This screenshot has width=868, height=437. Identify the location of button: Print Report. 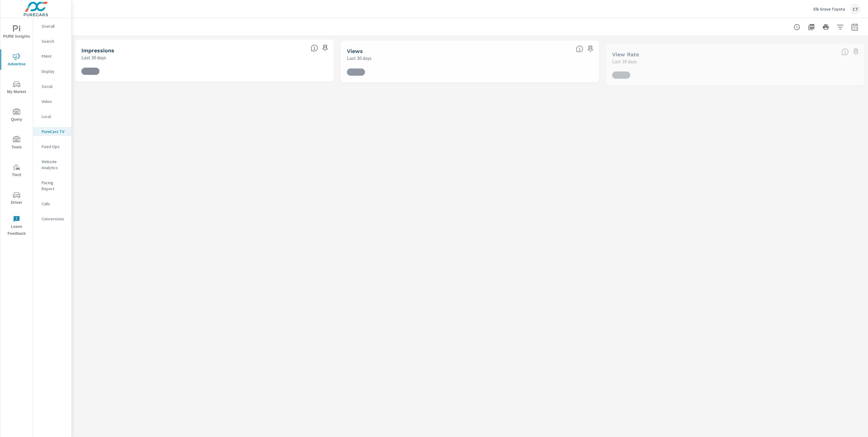
(826, 27).